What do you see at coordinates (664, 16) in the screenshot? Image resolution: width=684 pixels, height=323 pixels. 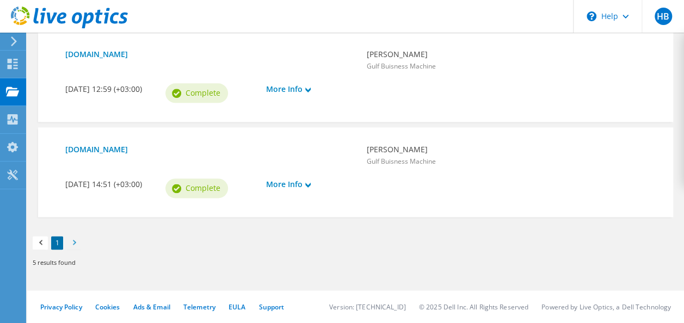 I see `span: HB` at bounding box center [664, 16].